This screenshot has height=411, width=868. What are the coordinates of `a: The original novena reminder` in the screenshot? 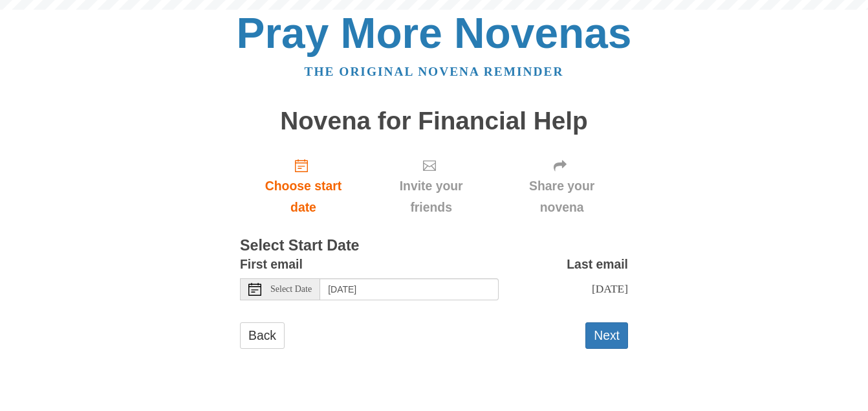 It's located at (434, 71).